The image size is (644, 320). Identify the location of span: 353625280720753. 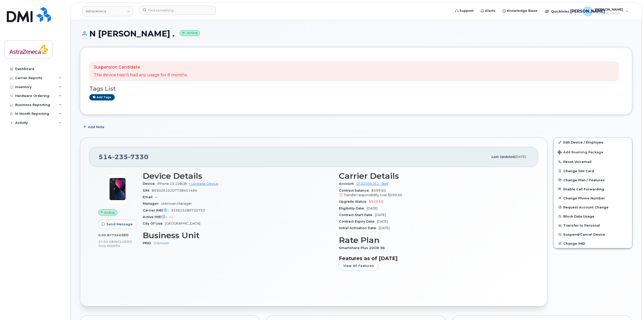
(188, 211).